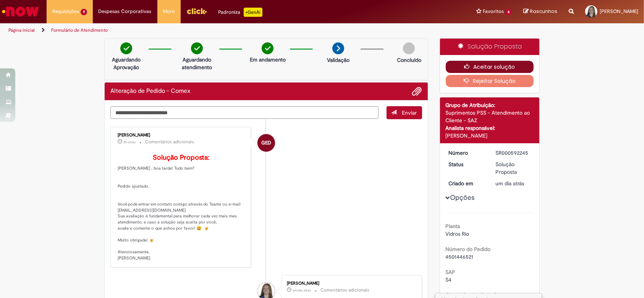 This screenshot has height=298, width=644. I want to click on h2: Alteração de Pedido - Comex Histórico de tíquete, so click(150, 91).